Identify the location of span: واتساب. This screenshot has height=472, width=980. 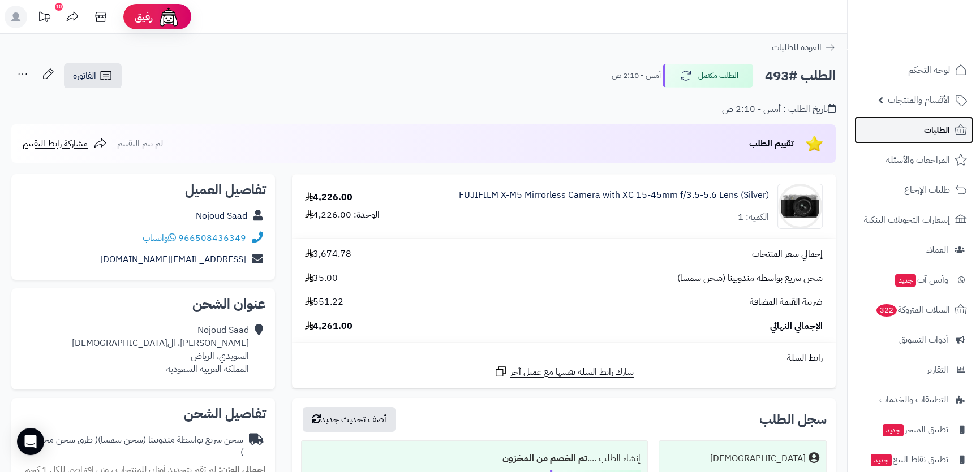
(159, 238).